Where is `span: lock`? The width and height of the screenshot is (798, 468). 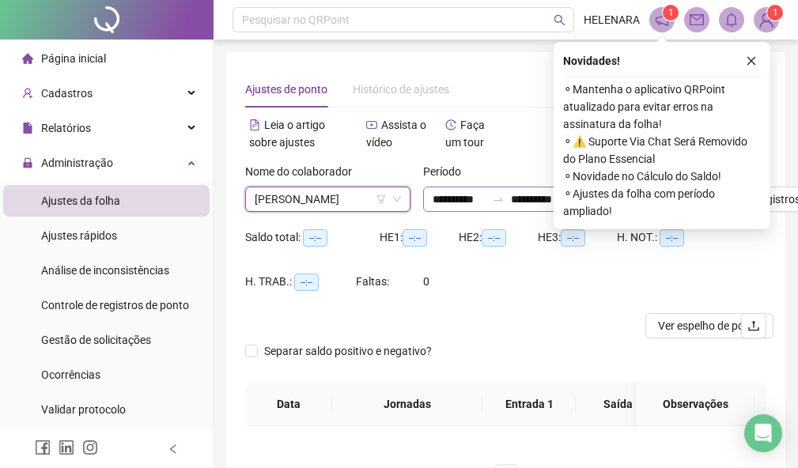
span: lock is located at coordinates (28, 163).